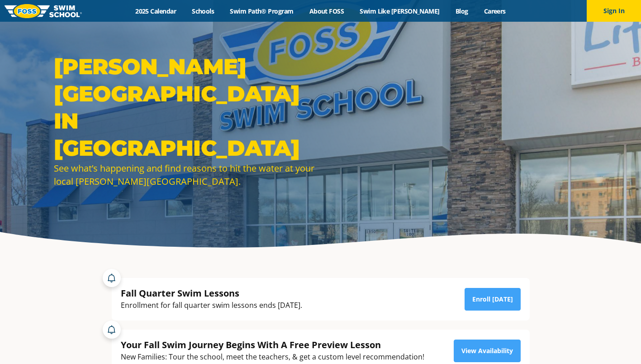  Describe the element at coordinates (327, 11) in the screenshot. I see `a: About FOSS` at that location.